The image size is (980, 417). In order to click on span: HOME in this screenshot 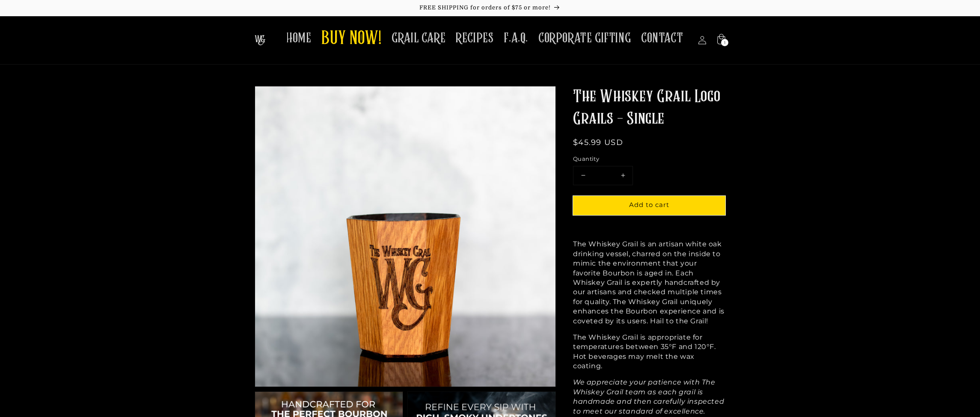, I will do `click(299, 38)`.